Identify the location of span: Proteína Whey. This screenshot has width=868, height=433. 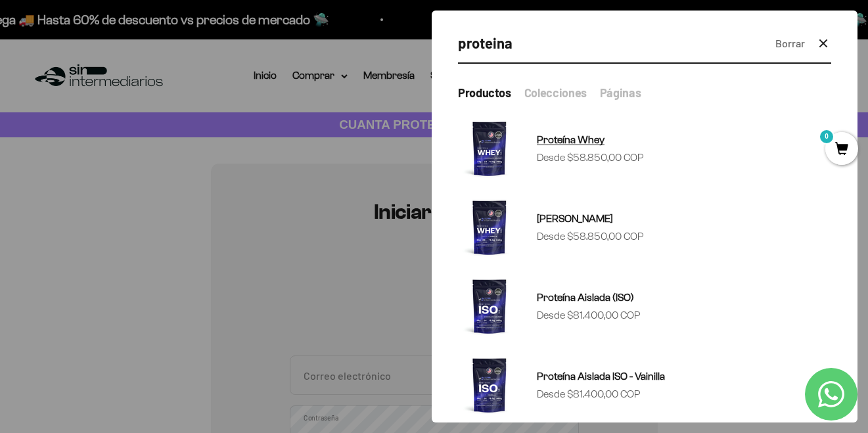
(570, 140).